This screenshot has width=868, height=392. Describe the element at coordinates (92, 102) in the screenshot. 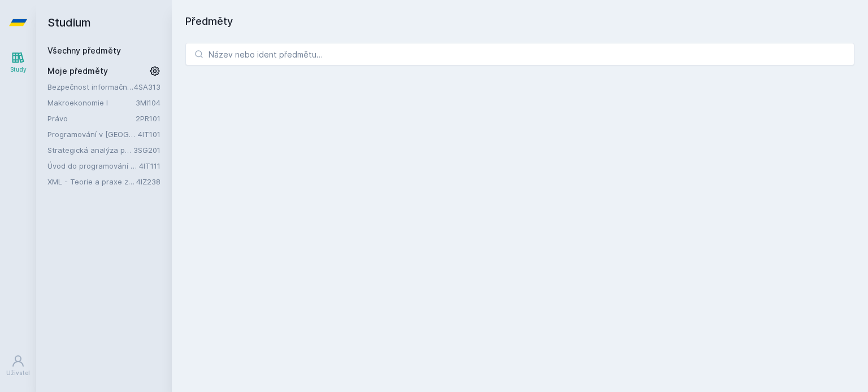

I see `a: Makroekonomie I` at that location.